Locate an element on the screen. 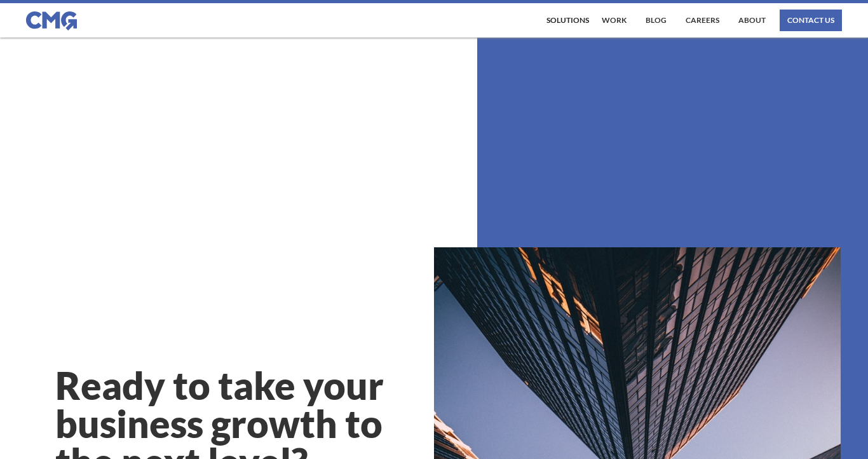 Image resolution: width=868 pixels, height=459 pixels. img: CMG logo in blue. is located at coordinates (52, 21).